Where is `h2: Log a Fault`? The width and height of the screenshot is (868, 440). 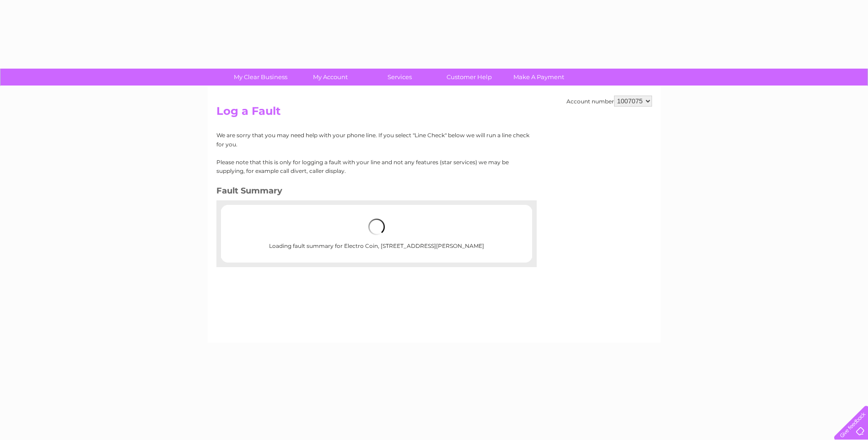
h2: Log a Fault is located at coordinates (434, 113).